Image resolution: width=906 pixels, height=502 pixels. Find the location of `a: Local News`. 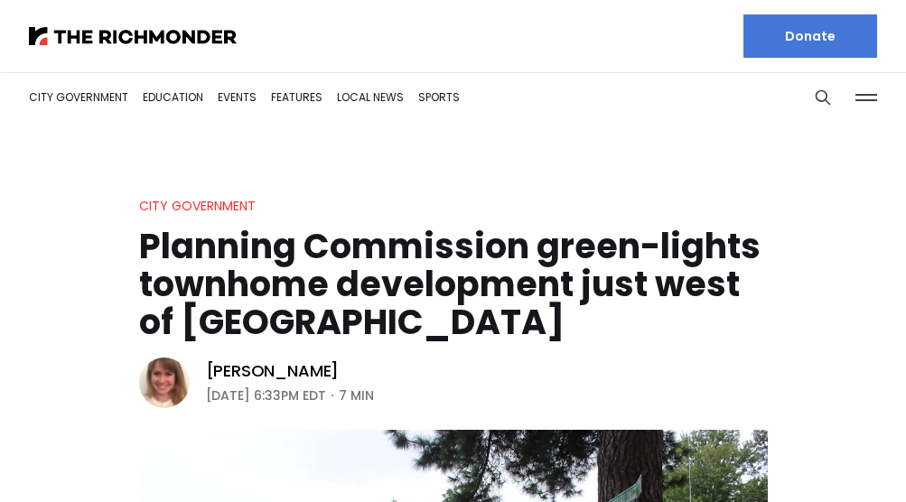

a: Local News is located at coordinates (370, 97).